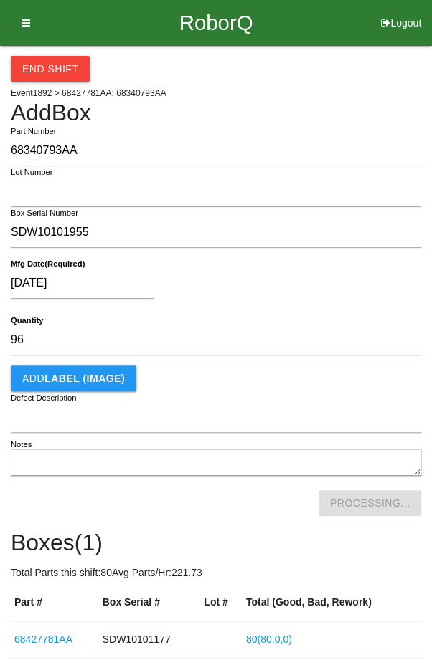 The height and width of the screenshot is (670, 432). What do you see at coordinates (150, 640) in the screenshot?
I see `td: SDW10101177` at bounding box center [150, 640].